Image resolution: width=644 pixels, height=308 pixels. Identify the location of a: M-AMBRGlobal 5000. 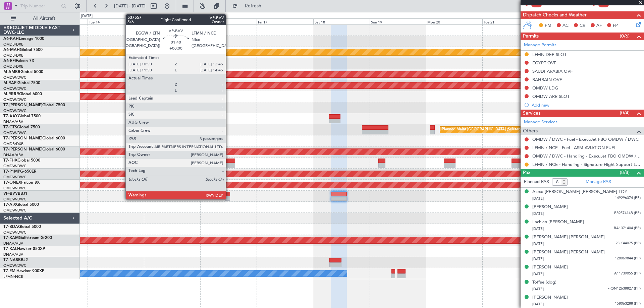
(23, 72).